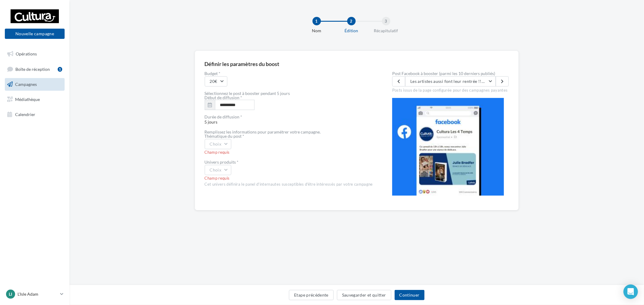  Describe the element at coordinates (35, 294) in the screenshot. I see `a: LI L'Isle Adam` at that location.